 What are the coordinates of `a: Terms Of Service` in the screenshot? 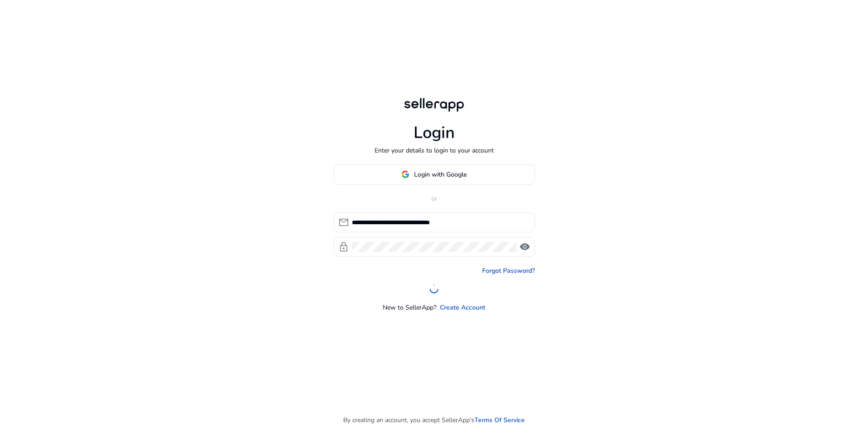 It's located at (499, 420).